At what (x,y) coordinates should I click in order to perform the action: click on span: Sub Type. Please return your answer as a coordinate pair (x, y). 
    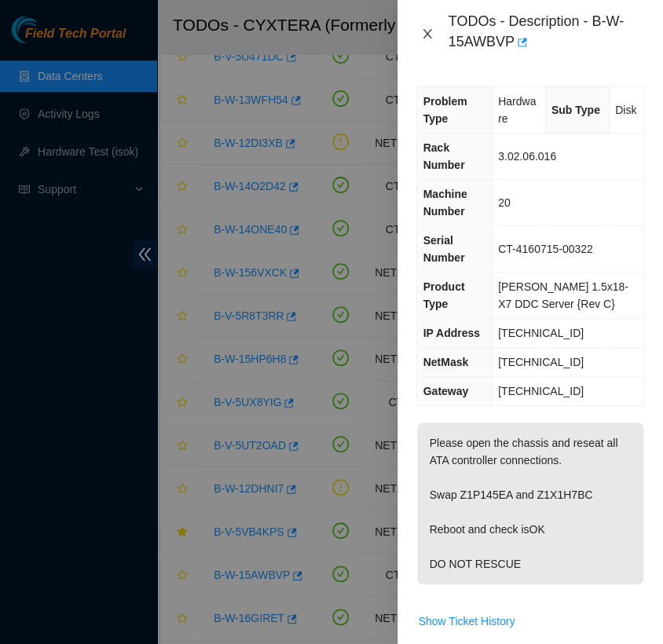
    Looking at the image, I should click on (576, 110).